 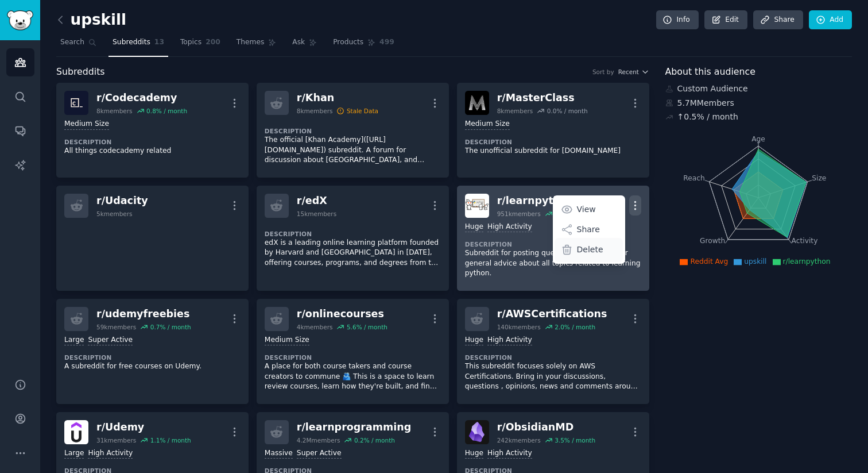 What do you see at coordinates (159, 43) in the screenshot?
I see `span: 13` at bounding box center [159, 43].